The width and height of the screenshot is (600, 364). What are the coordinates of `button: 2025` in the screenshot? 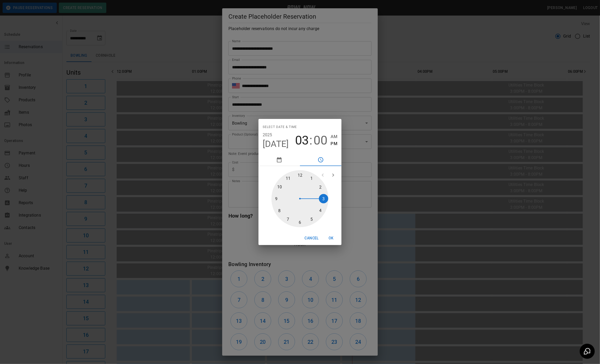 It's located at (267, 135).